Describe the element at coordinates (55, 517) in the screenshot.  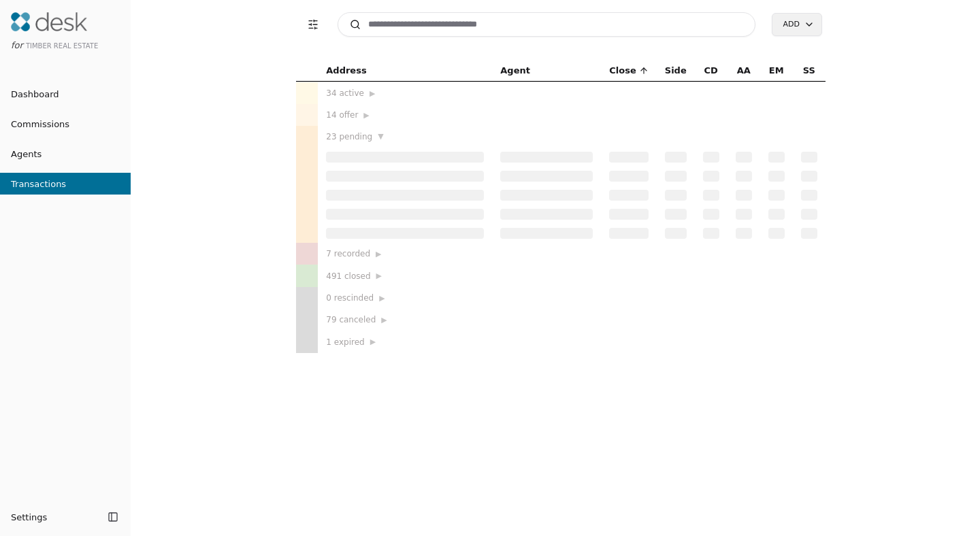
I see `button: Settings` at that location.